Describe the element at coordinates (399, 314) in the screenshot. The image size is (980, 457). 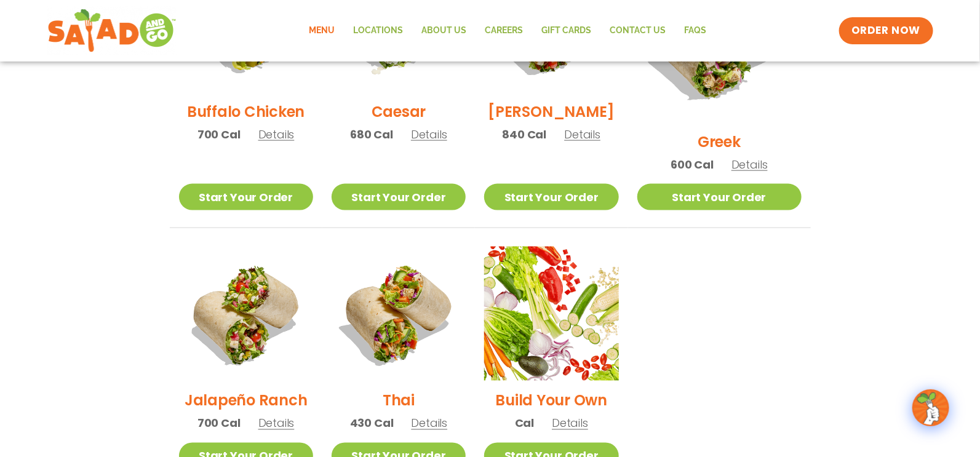
I see `img: Product photo for Thai Wrap` at that location.